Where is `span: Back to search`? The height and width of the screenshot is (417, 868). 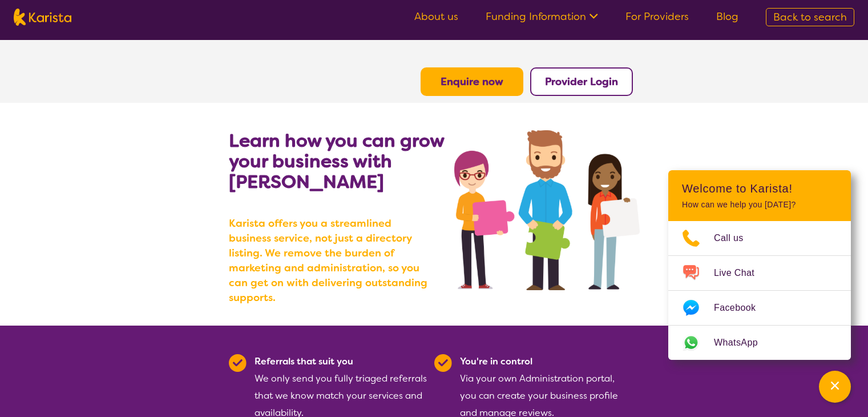
span: Back to search is located at coordinates (810, 17).